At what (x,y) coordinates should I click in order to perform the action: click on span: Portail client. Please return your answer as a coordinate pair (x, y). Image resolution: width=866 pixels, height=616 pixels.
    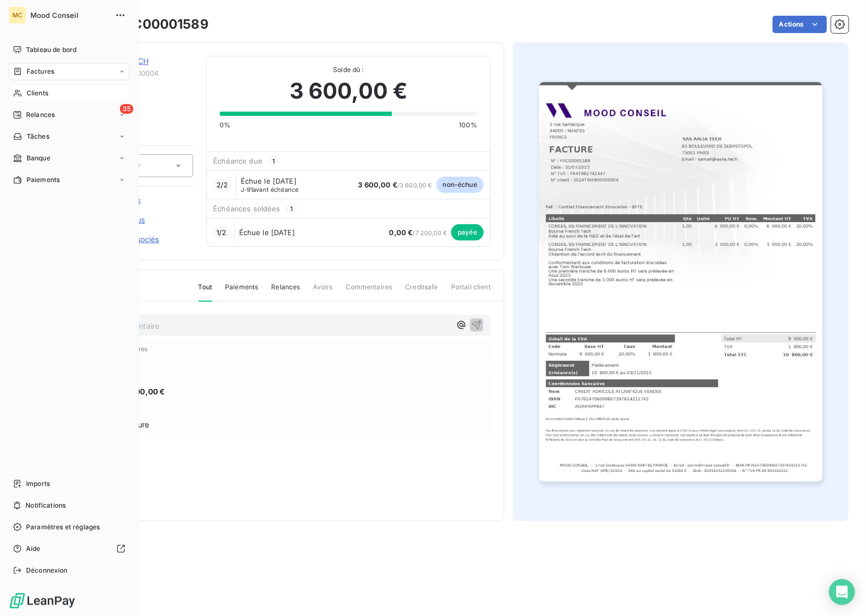
    Looking at the image, I should click on (470, 291).